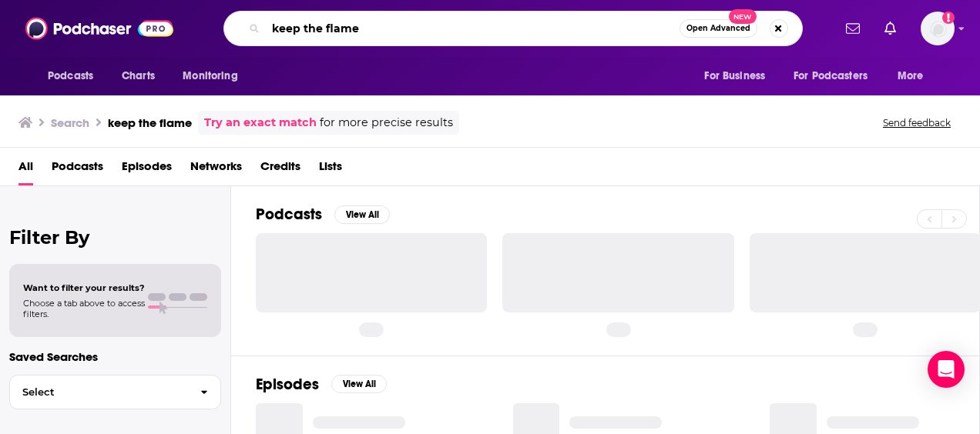 The height and width of the screenshot is (434, 980). Describe the element at coordinates (473, 29) in the screenshot. I see `input: Search podcasts, credits, & more...` at that location.